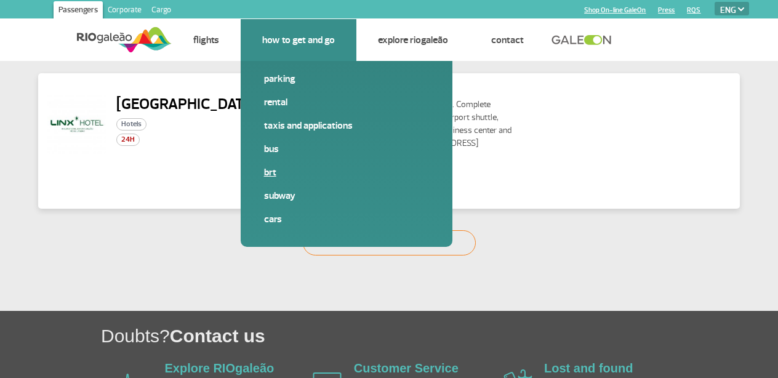 This screenshot has width=778, height=378. Describe the element at coordinates (299, 40) in the screenshot. I see `a: How to get and go` at that location.